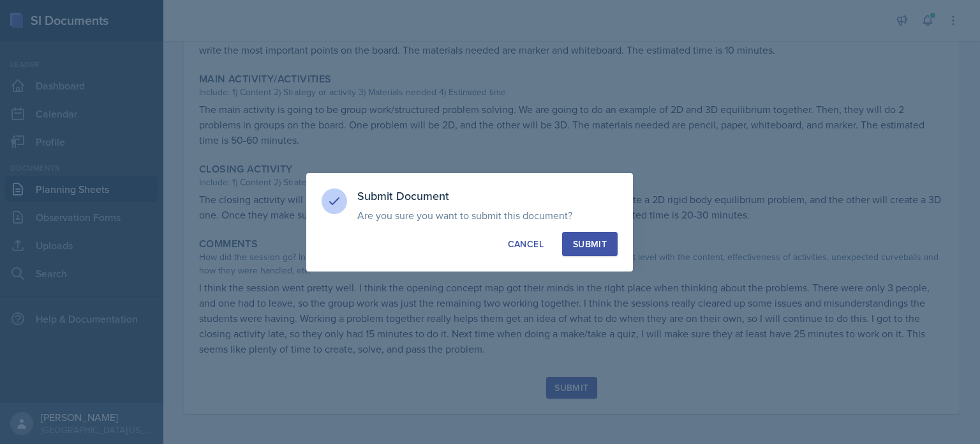 The width and height of the screenshot is (980, 444). What do you see at coordinates (589, 244) in the screenshot?
I see `div: Submit` at bounding box center [589, 244].